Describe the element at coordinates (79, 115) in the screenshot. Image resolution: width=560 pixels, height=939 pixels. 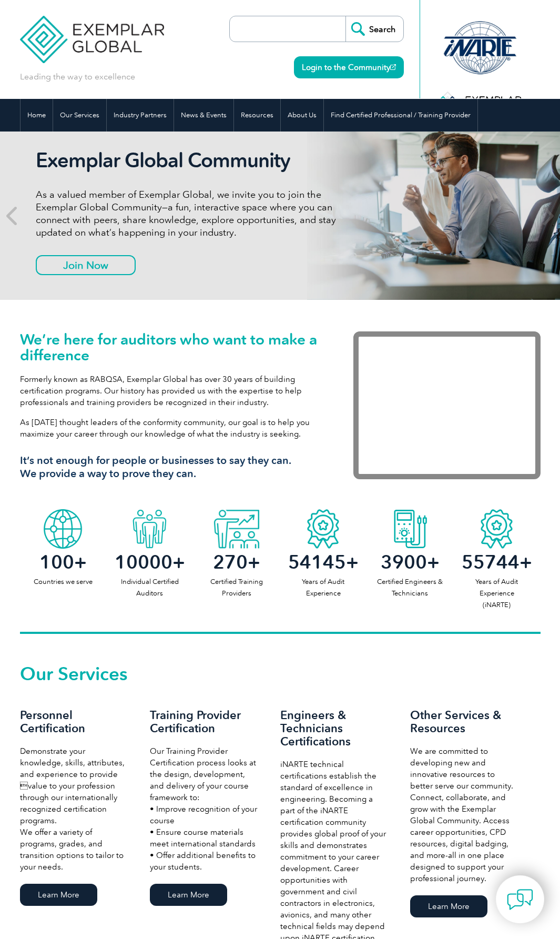
I see `a: Our Services` at that location.